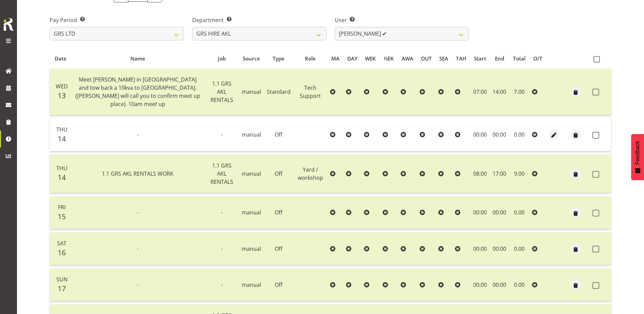  Describe the element at coordinates (480, 59) in the screenshot. I see `span: Start` at that location.